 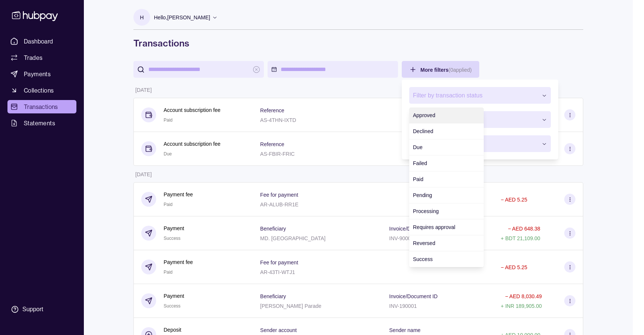 What do you see at coordinates (423, 131) in the screenshot?
I see `span: Declined` at bounding box center [423, 131].